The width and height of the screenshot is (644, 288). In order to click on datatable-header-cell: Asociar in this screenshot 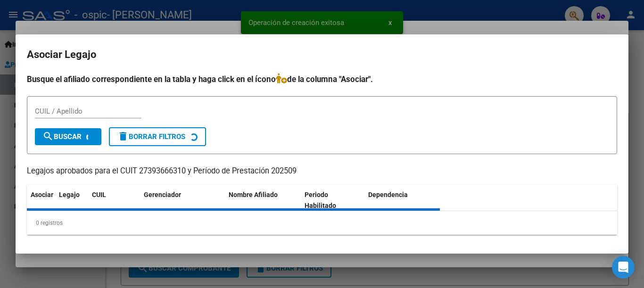, I will do `click(41, 200)`.